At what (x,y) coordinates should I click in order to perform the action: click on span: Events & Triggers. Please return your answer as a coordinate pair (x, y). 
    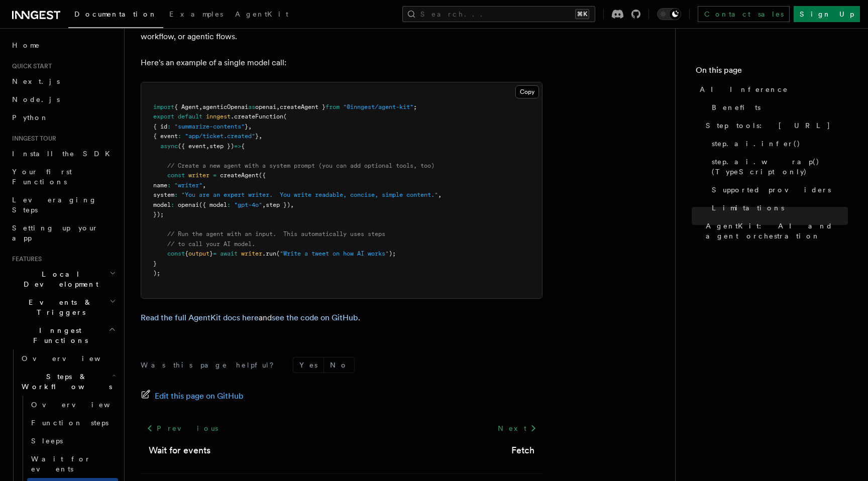
    Looking at the image, I should click on (59, 307).